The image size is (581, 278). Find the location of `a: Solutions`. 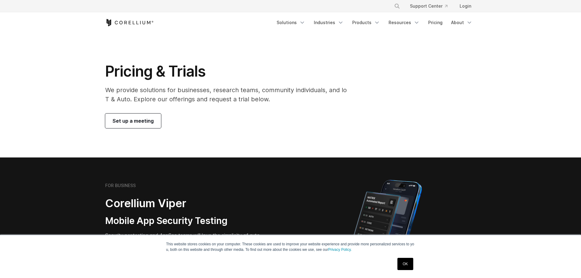

a: Solutions is located at coordinates (291, 23).